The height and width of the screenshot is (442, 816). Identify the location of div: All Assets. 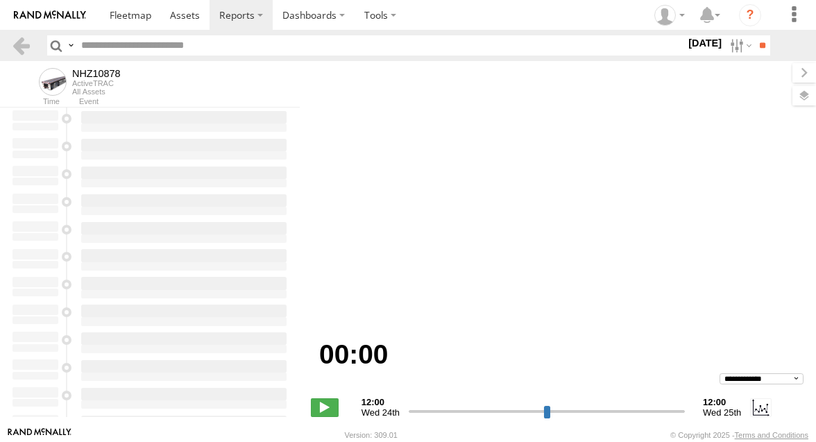
(96, 92).